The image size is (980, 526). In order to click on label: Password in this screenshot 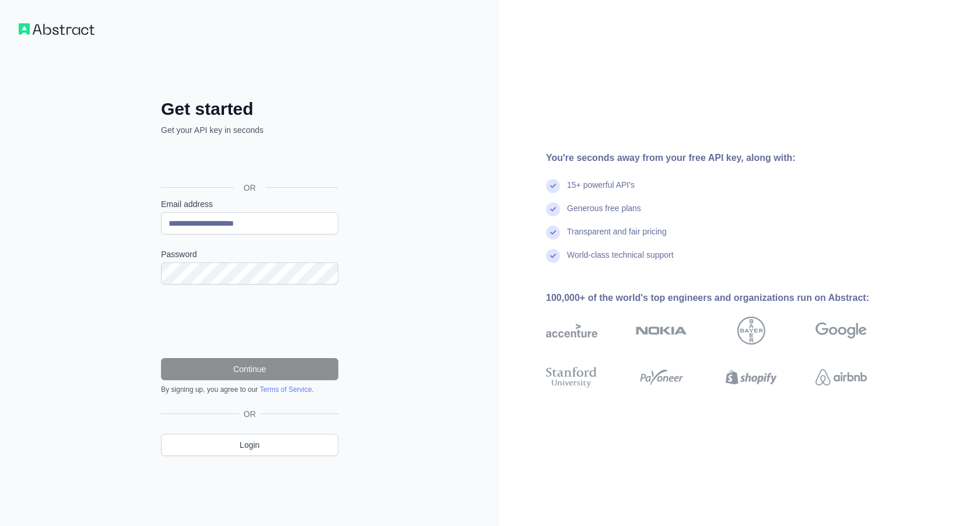, I will do `click(250, 255)`.